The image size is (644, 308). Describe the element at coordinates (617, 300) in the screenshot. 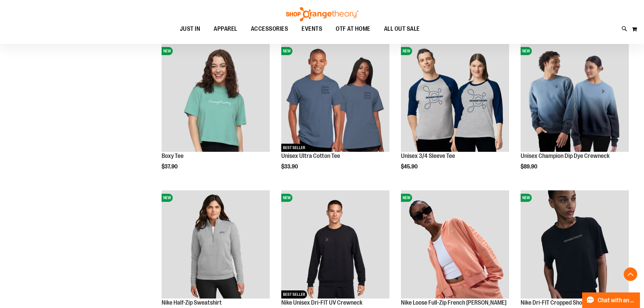

I see `span: Chat with an Expert` at that location.